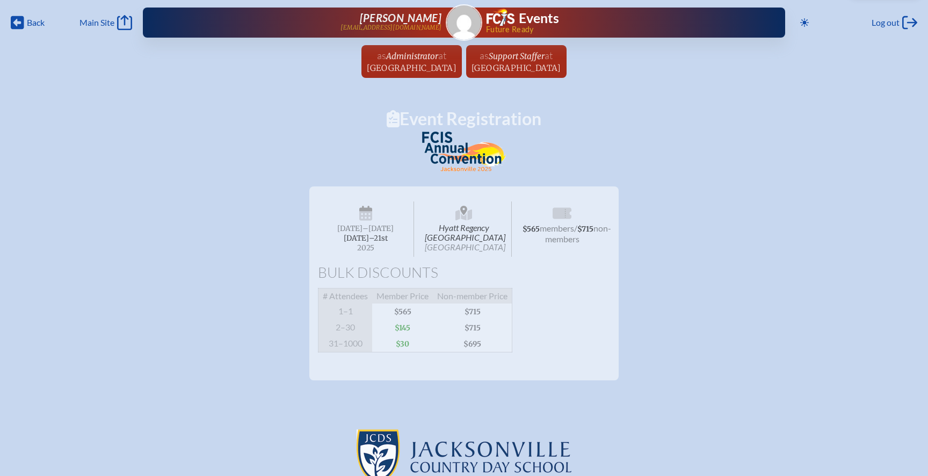 The height and width of the screenshot is (476, 928). What do you see at coordinates (473, 344) in the screenshot?
I see `span: $695` at bounding box center [473, 344].